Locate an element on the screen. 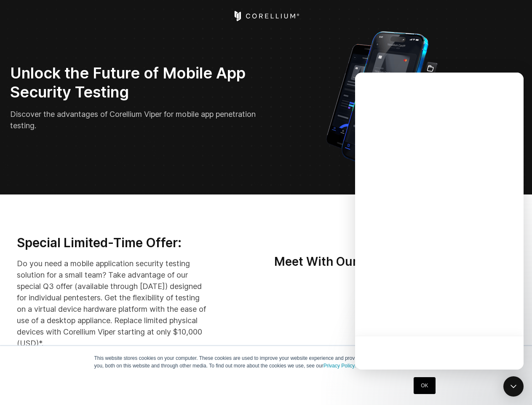  a: Privacy Policy. is located at coordinates (339, 366).